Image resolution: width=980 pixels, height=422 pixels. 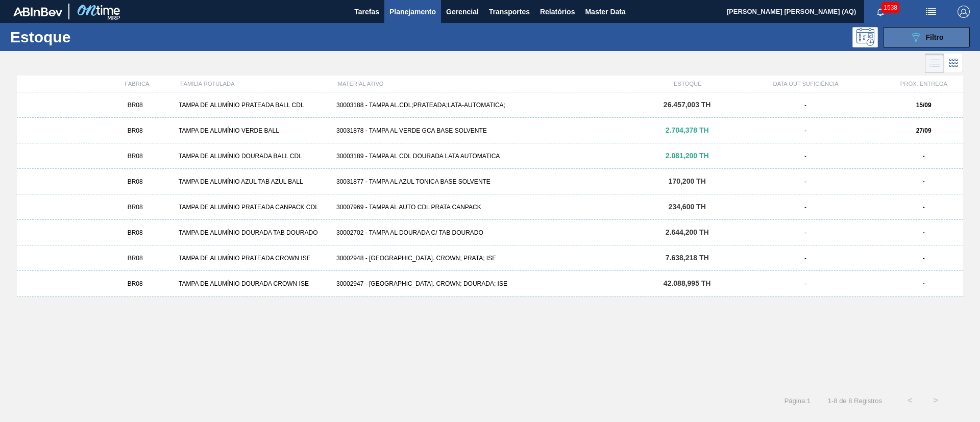 What do you see at coordinates (687, 181) in the screenshot?
I see `span: 170,200 TH` at bounding box center [687, 181].